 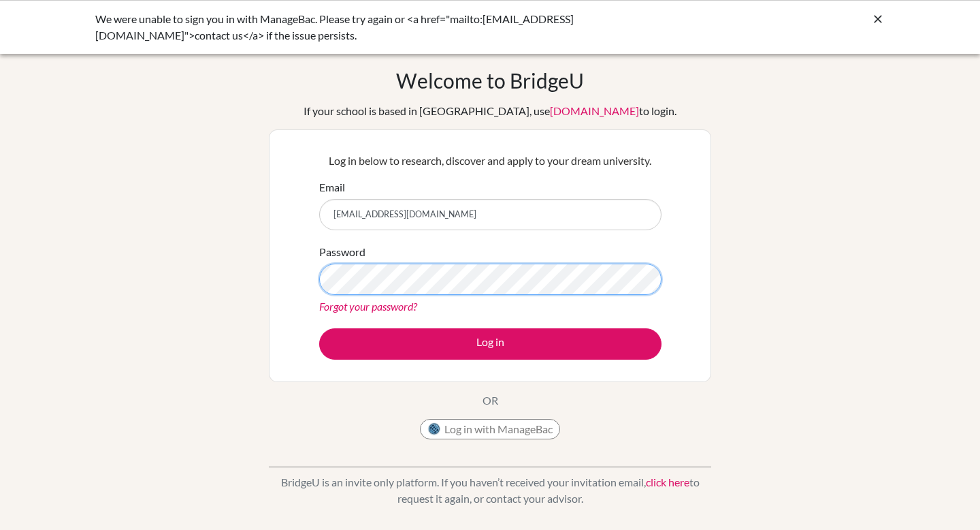 What do you see at coordinates (490, 161) in the screenshot?
I see `p: Log in below to research, discover and apply to your dream university.` at bounding box center [490, 161].